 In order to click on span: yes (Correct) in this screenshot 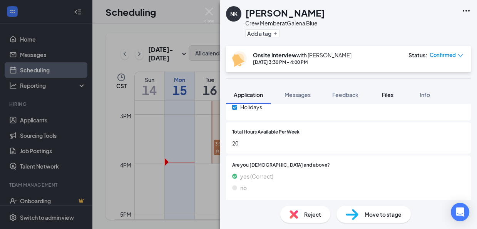, I will do `click(257, 176)`.